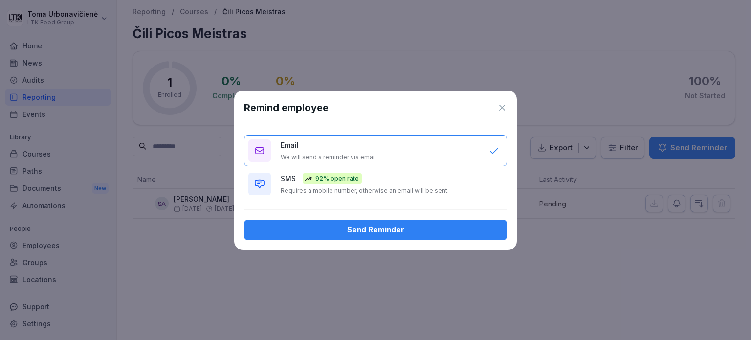 The height and width of the screenshot is (340, 751). I want to click on p: 92% open rate, so click(337, 178).